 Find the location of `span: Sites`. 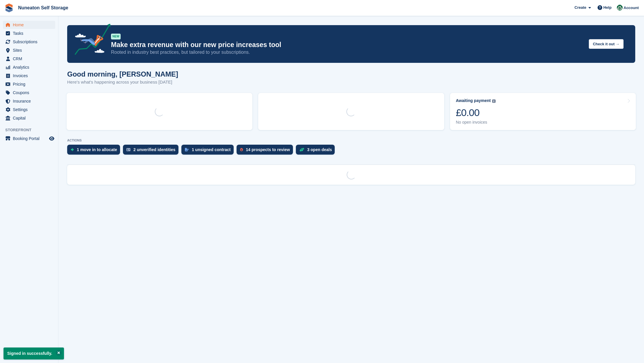

span: Sites is located at coordinates (30, 50).